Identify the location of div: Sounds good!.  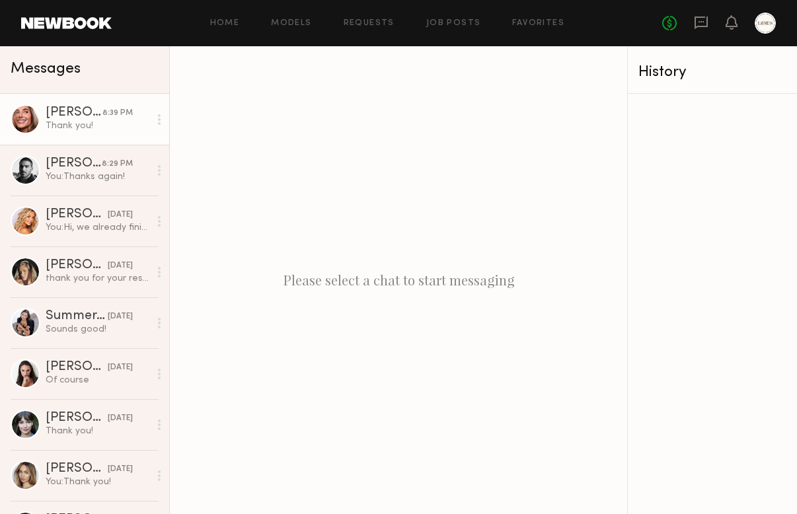
(97, 329).